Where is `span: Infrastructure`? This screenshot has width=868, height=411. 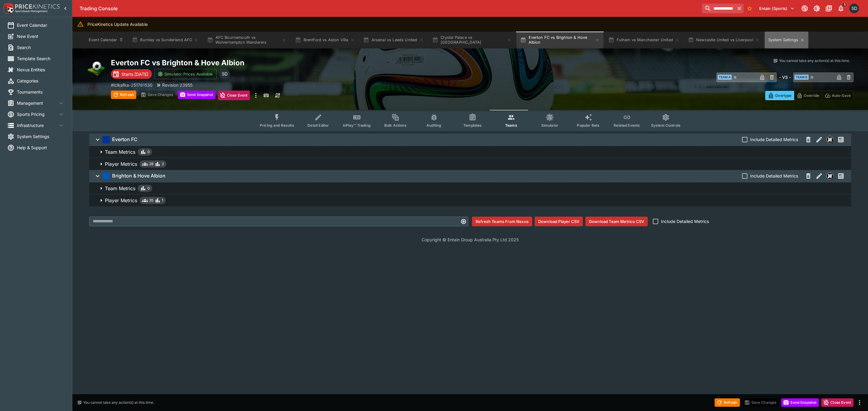
span: Infrastructure is located at coordinates (37, 125).